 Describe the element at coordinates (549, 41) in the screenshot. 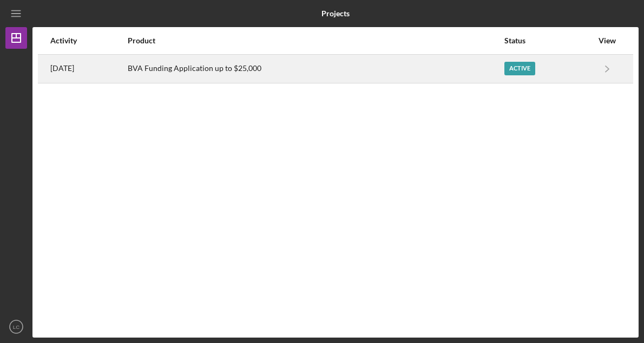

I see `div: Status` at that location.